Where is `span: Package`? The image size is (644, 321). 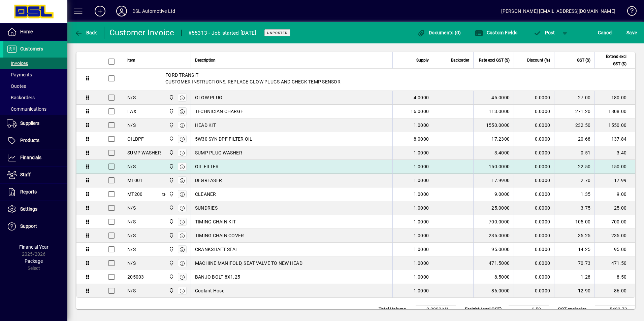 span: Package is located at coordinates (34, 261).